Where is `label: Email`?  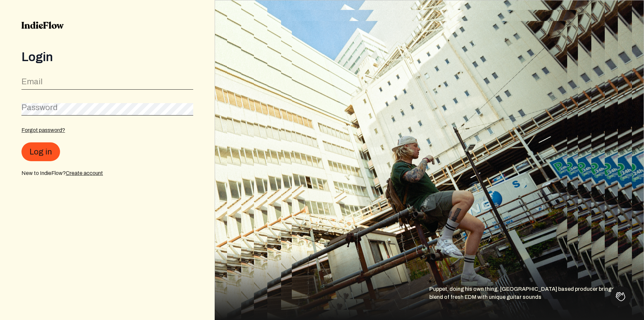
label: Email is located at coordinates (32, 82).